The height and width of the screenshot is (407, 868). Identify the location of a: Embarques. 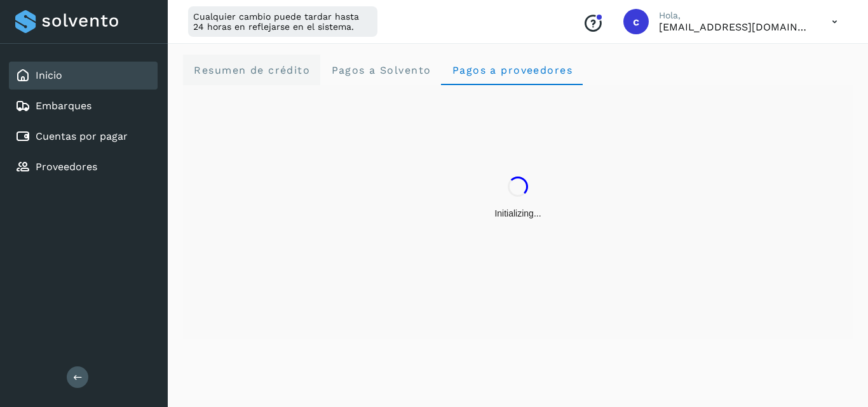
(64, 105).